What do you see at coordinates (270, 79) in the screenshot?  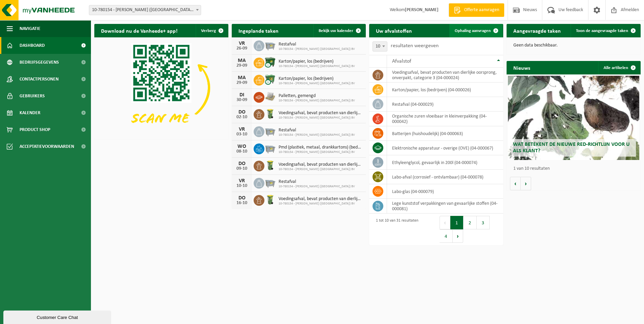 I see `img: WB-0770-CU` at bounding box center [270, 79].